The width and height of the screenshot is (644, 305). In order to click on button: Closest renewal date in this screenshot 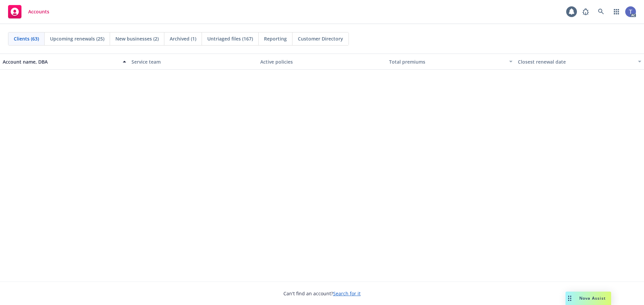, I will do `click(579, 61)`.